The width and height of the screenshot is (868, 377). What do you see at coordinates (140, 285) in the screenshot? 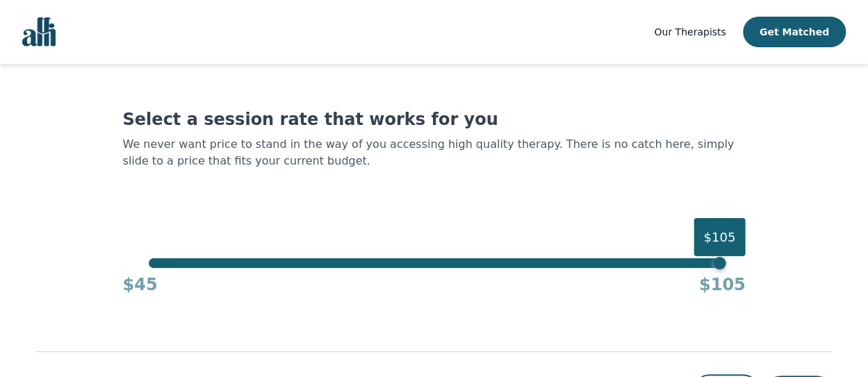
I see `h4: $45` at bounding box center [140, 285].